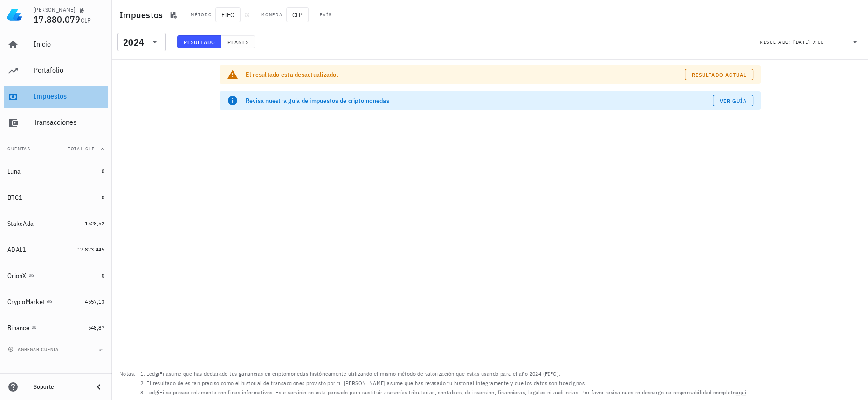 Image resolution: width=868 pixels, height=400 pixels. What do you see at coordinates (272, 15) in the screenshot?
I see `div: Moneda` at bounding box center [272, 15].